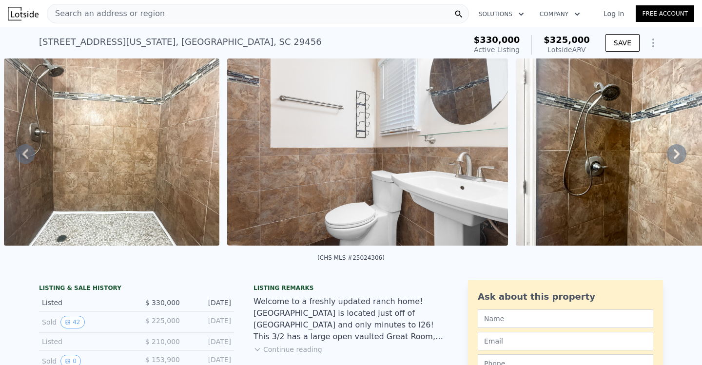 Image resolution: width=702 pixels, height=365 pixels. Describe the element at coordinates (665, 14) in the screenshot. I see `a: Free Account` at that location.